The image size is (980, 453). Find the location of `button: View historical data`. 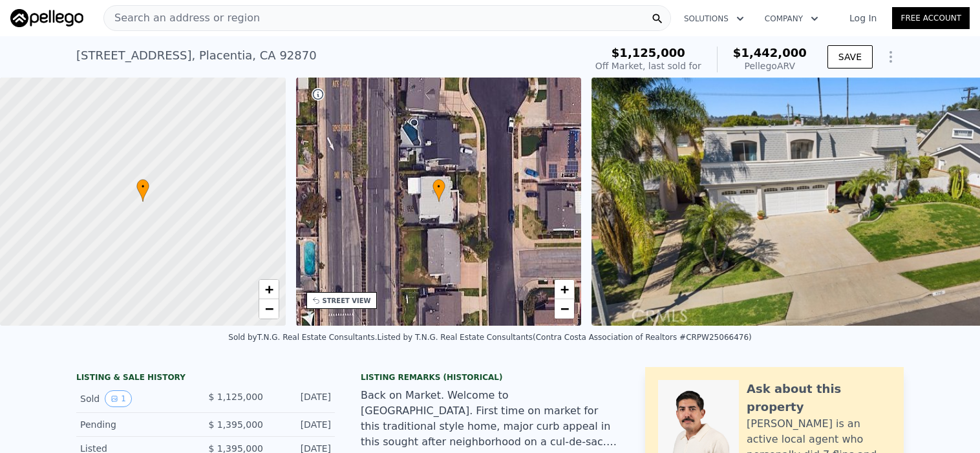

button: View historical data is located at coordinates (118, 399).